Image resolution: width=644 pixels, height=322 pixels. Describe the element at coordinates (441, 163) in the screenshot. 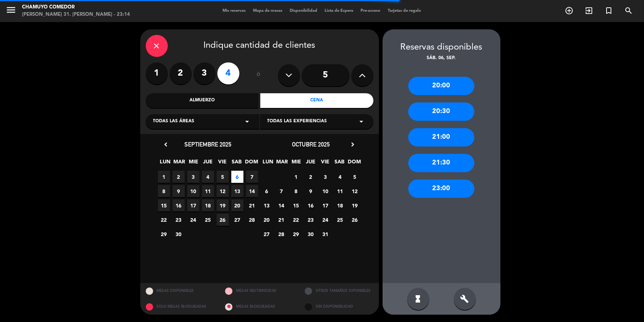

I see `div: 21:30` at that location.